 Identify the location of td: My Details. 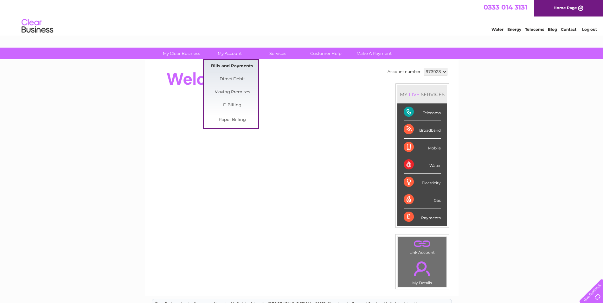
(422, 271).